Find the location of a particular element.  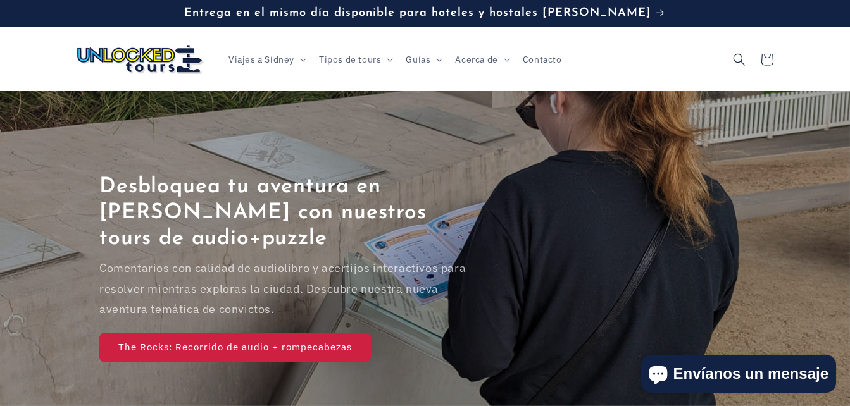

summary: Viajes a Sídney is located at coordinates (266, 59).